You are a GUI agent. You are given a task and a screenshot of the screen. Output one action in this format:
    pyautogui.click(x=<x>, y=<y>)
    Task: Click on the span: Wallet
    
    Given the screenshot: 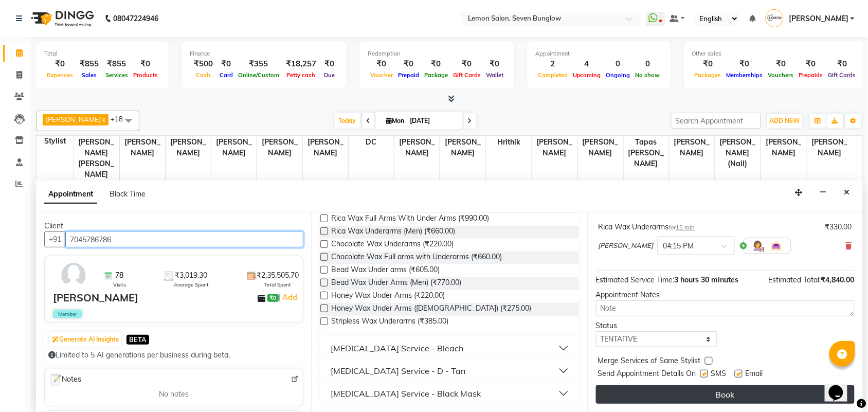 What is the action you would take?
    pyautogui.click(x=495, y=75)
    